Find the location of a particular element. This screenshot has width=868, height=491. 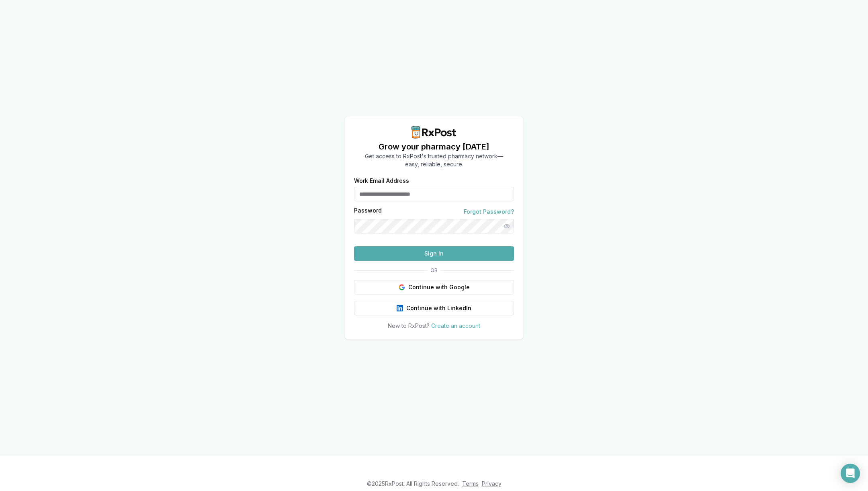

button: Sign In is located at coordinates (434, 254).